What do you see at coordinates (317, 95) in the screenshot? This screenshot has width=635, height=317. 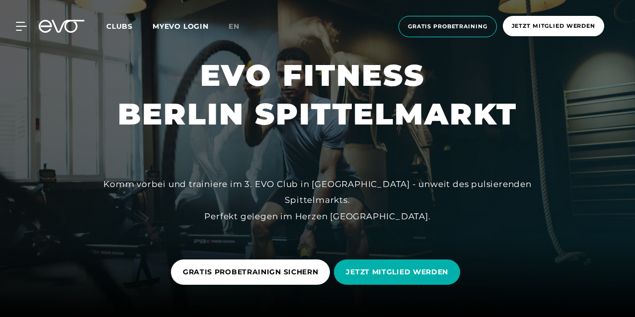 I see `h1: EVO FITNESS BERLIN SPITTELMARKT` at bounding box center [317, 95].